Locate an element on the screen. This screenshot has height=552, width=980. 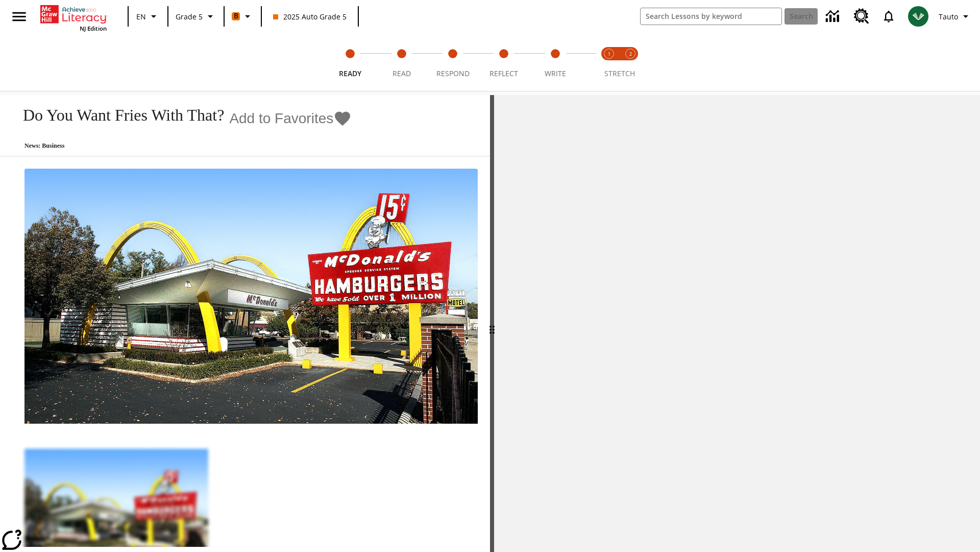
button: Language: EN, Select a language is located at coordinates (148, 17).